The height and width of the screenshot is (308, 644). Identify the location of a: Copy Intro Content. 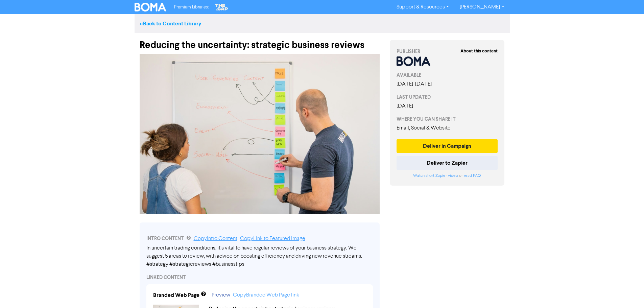
(215, 238).